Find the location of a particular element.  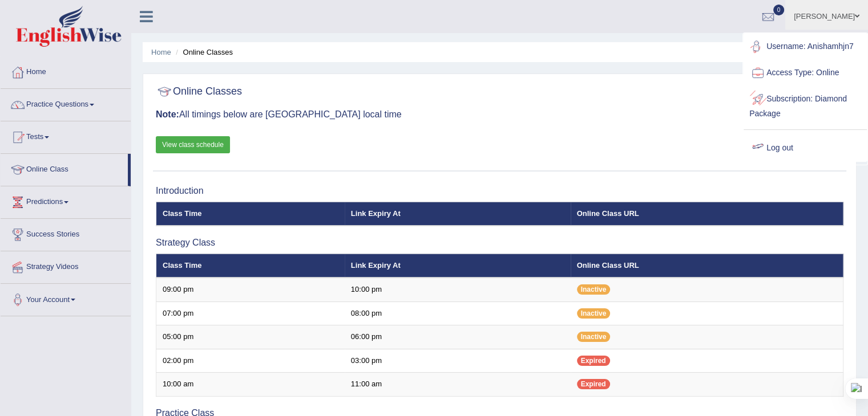

span: 0 is located at coordinates (779, 9).